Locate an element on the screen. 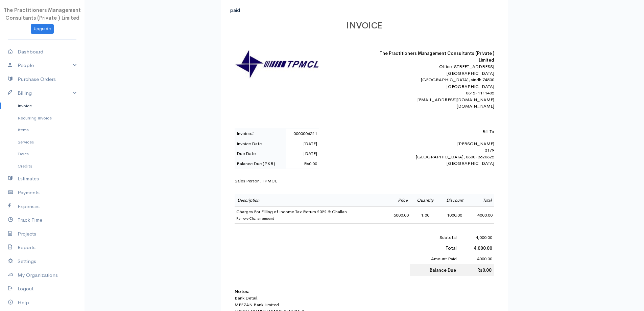 The height and width of the screenshot is (311, 644). span: paid is located at coordinates (235, 10).